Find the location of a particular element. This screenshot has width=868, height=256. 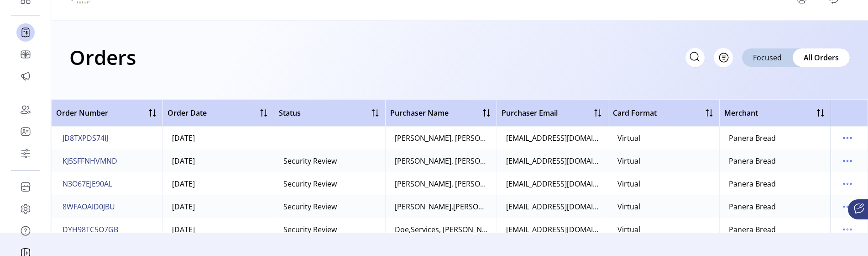

span: JD8TXPDS74IJ is located at coordinates (86, 138).